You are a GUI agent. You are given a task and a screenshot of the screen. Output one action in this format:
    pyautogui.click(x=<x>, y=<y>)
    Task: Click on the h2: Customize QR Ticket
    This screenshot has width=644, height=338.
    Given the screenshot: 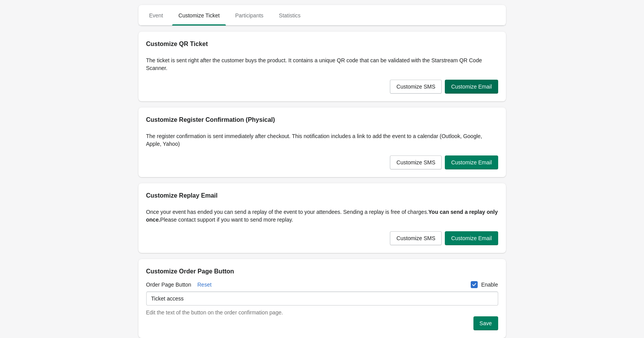 What is the action you would take?
    pyautogui.click(x=322, y=44)
    